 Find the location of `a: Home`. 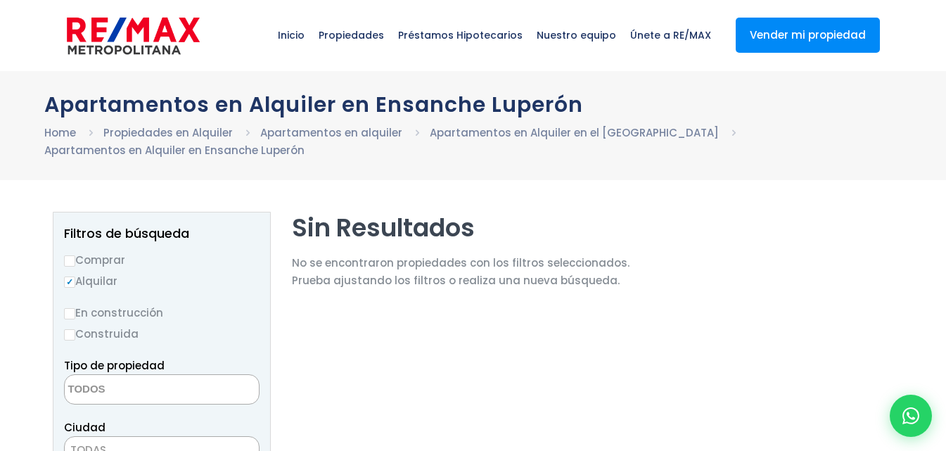

a: Home is located at coordinates (60, 132).